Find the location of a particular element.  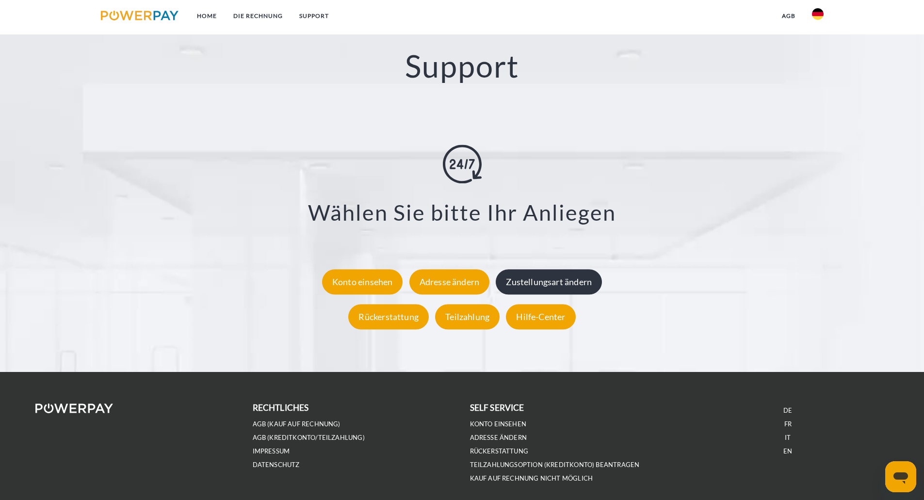

a: DATENSCHUTZ is located at coordinates (276, 465).